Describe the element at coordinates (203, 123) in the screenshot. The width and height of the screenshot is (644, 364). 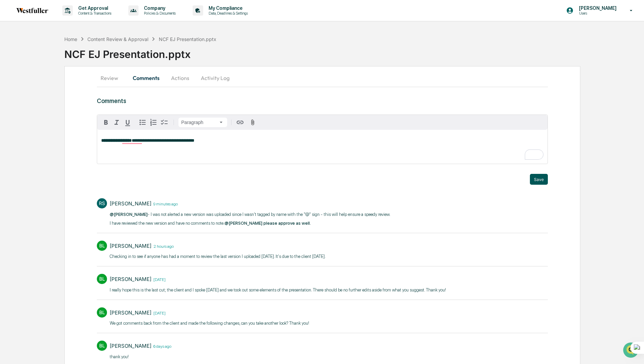
I see `button: Block type` at that location.